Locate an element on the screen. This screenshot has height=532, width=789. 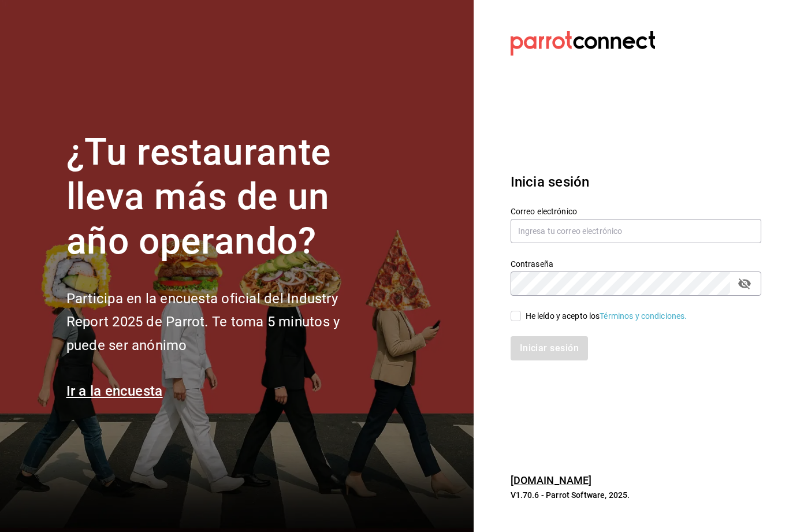
input: Ingresa tu correo electrónico is located at coordinates (635, 231).